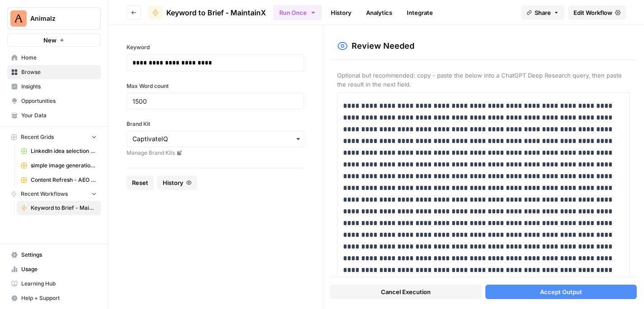 This screenshot has height=309, width=644. Describe the element at coordinates (54, 194) in the screenshot. I see `button: Recent Workflows` at that location.